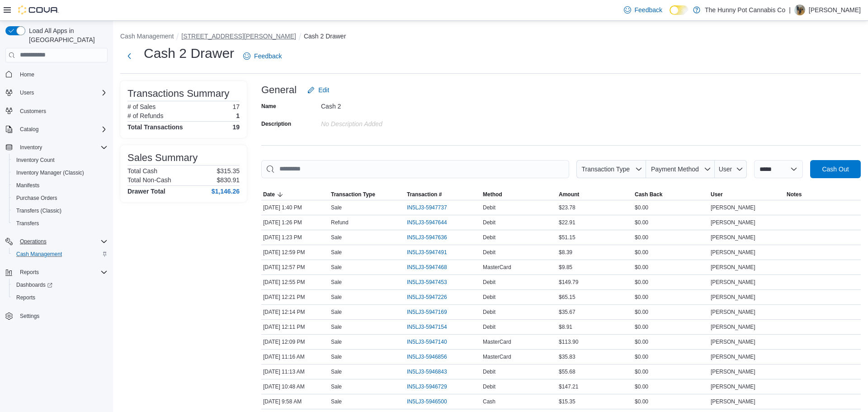  Describe the element at coordinates (566, 252) in the screenshot. I see `span: $8.39` at that location.